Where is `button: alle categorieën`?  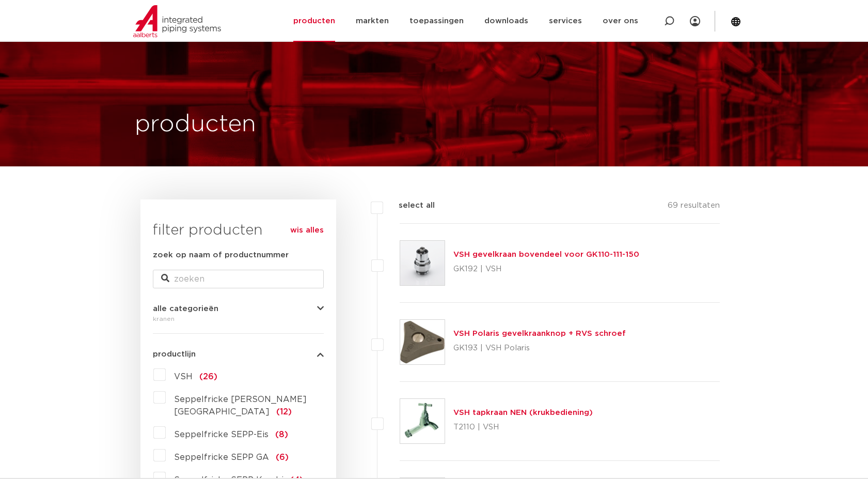 button: alle categorieën is located at coordinates (238, 309).